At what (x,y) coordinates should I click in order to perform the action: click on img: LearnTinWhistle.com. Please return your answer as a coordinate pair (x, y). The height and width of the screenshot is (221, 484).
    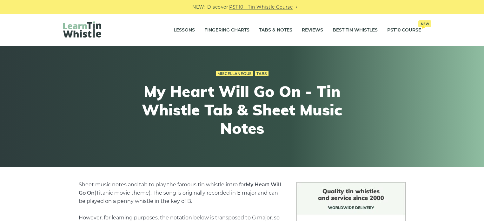
    Looking at the image, I should click on (82, 29).